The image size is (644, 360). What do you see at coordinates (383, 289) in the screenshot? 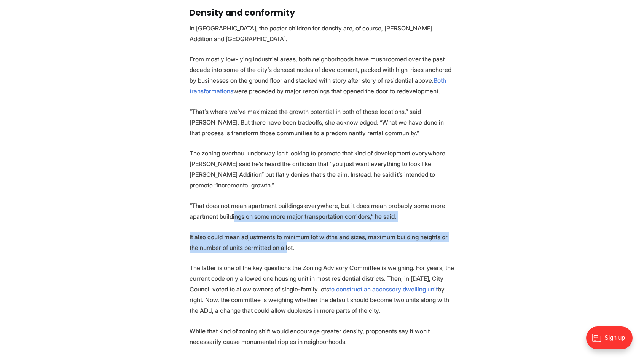
I see `u: to construct an accessory dwelling unit` at bounding box center [383, 289].